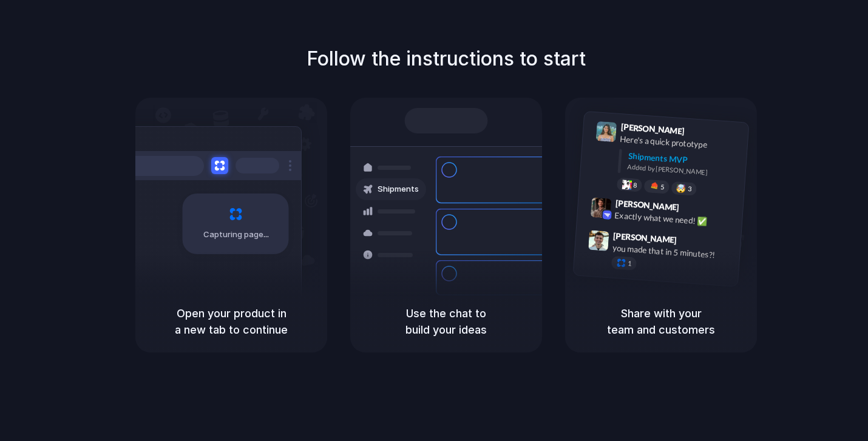  What do you see at coordinates (680, 143) in the screenshot?
I see `div: Here's a quick prototype` at bounding box center [680, 143].